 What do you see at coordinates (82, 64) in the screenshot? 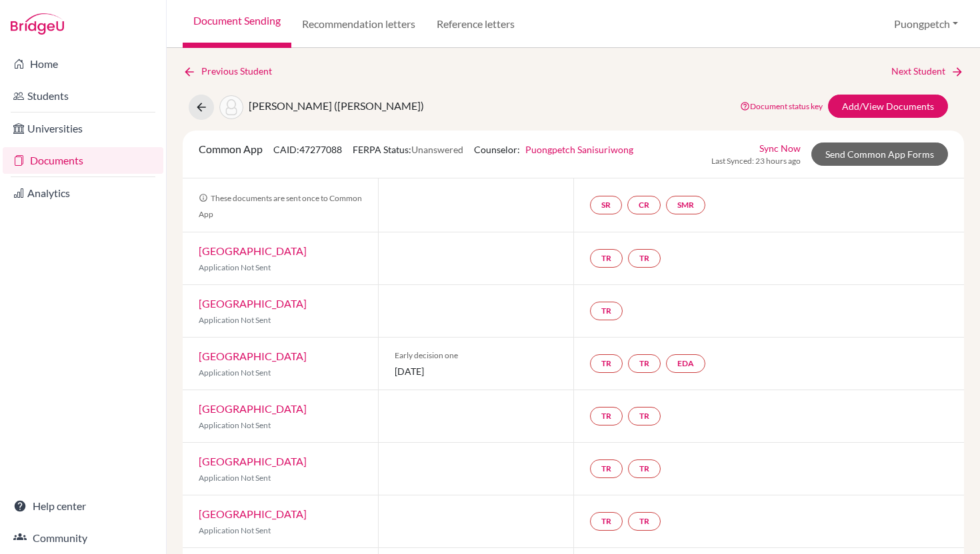
I see `a: Home` at bounding box center [82, 64].